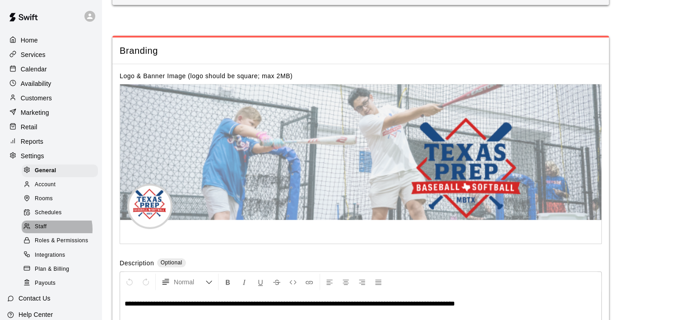 The width and height of the screenshot is (683, 320). I want to click on button: Format Italics, so click(244, 282).